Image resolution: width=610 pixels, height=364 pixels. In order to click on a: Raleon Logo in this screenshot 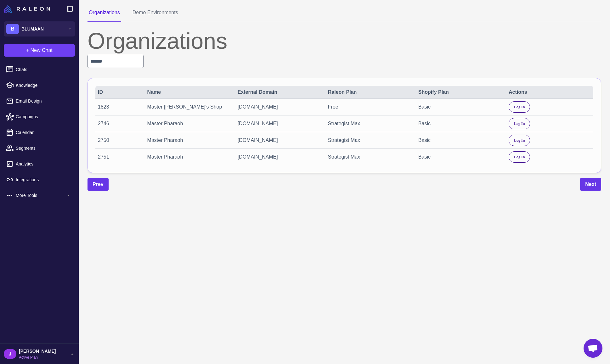, I will do `click(28, 9)`.